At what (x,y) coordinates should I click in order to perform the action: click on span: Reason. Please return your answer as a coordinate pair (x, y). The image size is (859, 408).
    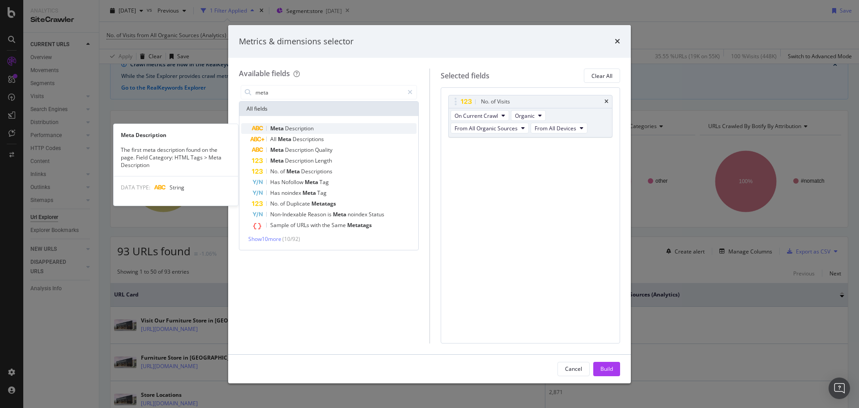
    Looking at the image, I should click on (318, 214).